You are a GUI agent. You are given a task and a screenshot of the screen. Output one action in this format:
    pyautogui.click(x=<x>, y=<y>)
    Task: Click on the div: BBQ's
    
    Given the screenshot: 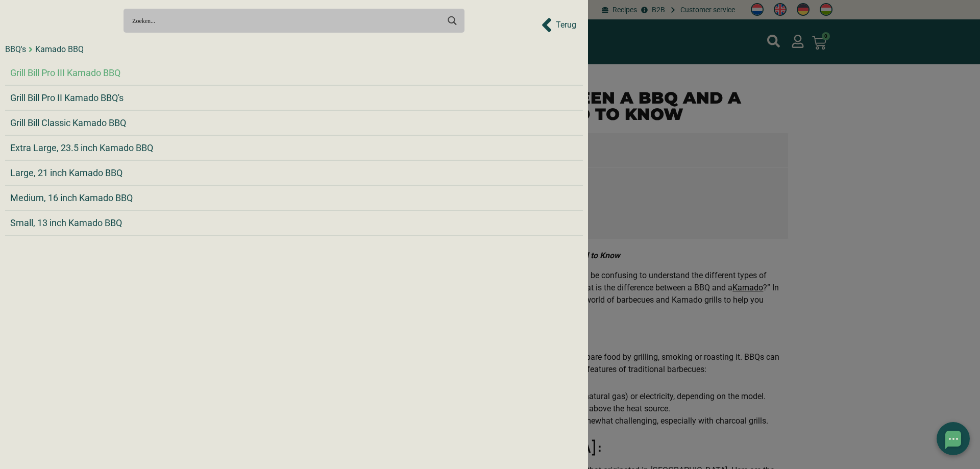 What is the action you would take?
    pyautogui.click(x=16, y=50)
    